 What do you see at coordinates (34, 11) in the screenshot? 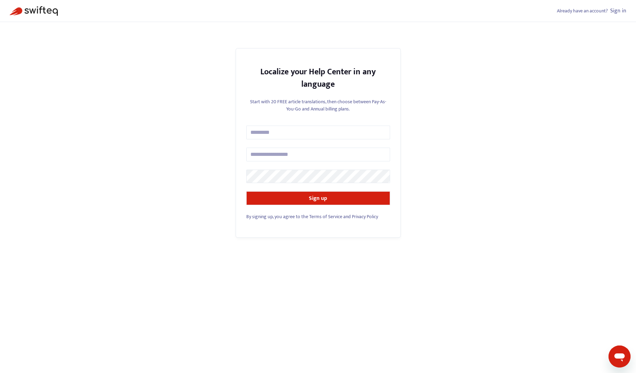
I see `img: Swifteq` at bounding box center [34, 11].